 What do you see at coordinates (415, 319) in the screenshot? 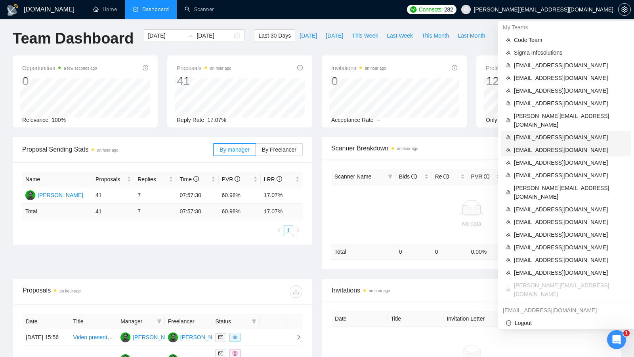
I see `th: Title` at bounding box center [415, 319].